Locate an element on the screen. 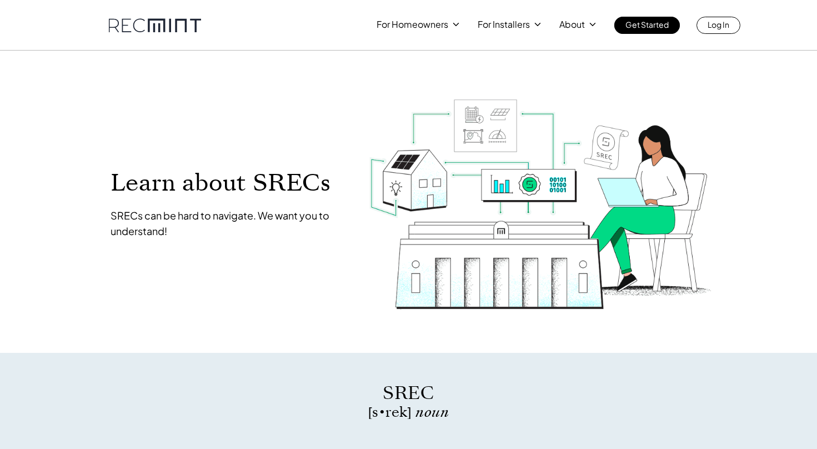 The image size is (817, 449). p: [s • rek] is located at coordinates (409, 412).